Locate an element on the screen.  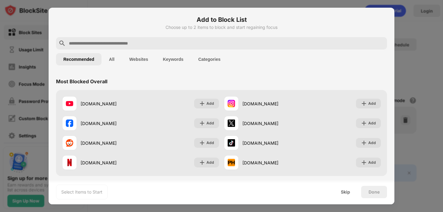
div: Done is located at coordinates (374, 192).